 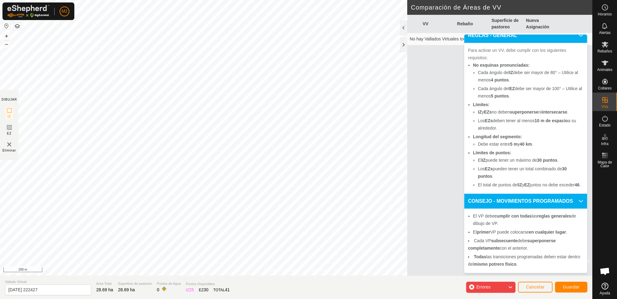 I want to click on b: 40 km, so click(x=525, y=144).